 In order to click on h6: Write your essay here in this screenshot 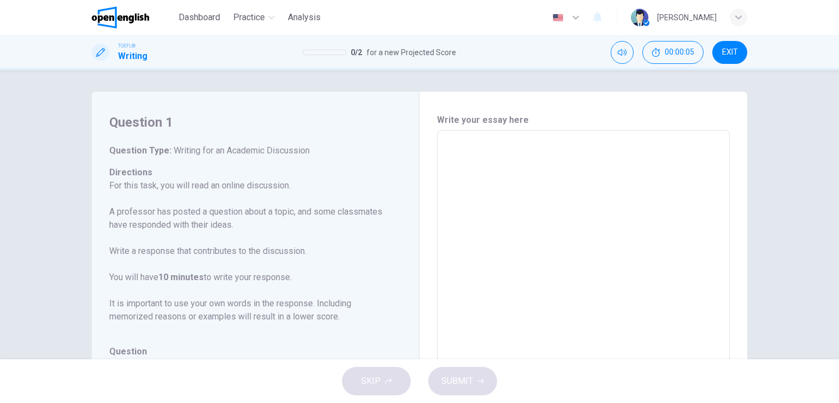, I will do `click(583, 120)`.